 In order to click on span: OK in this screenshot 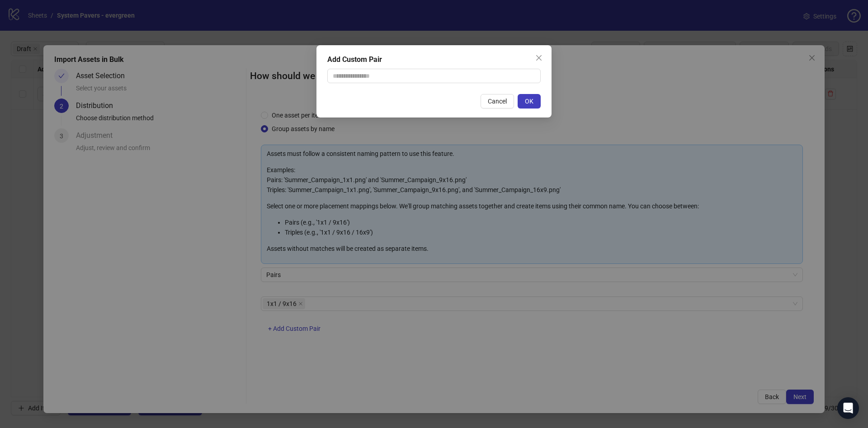, I will do `click(529, 101)`.